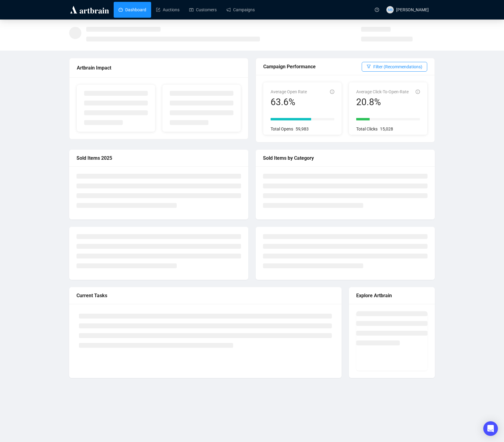  What do you see at coordinates (367, 129) in the screenshot?
I see `span: Total Clicks` at bounding box center [367, 129].